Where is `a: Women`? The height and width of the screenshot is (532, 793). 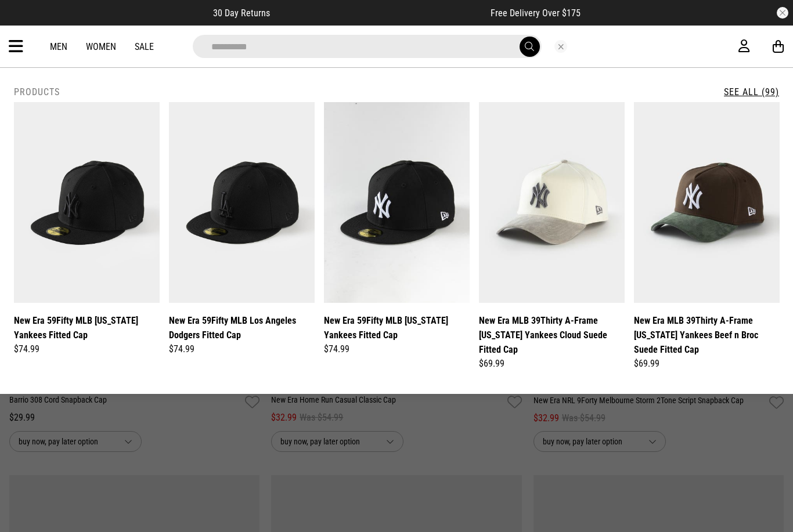 a: Women is located at coordinates (101, 46).